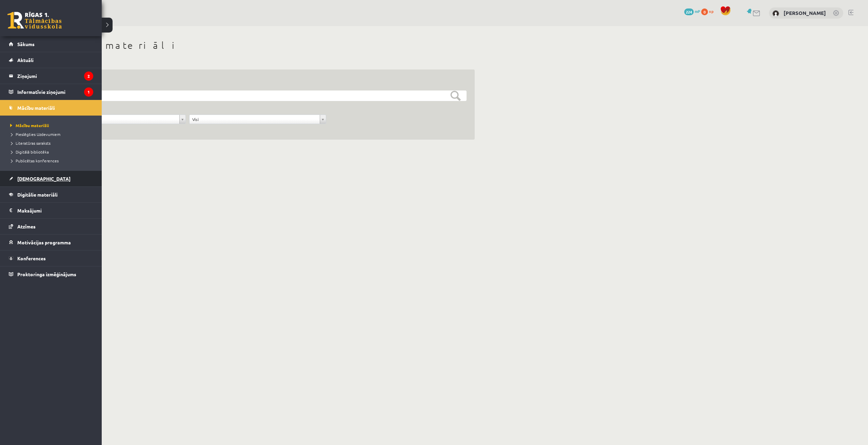  Describe the element at coordinates (52, 134) in the screenshot. I see `a: Pieslēgties Uzdevumiem` at that location.